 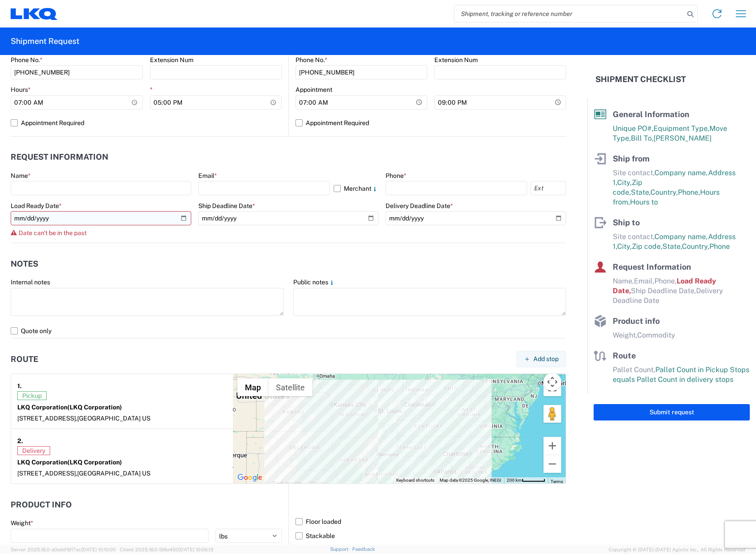 What do you see at coordinates (41, 505) in the screenshot?
I see `h2: Product Info` at bounding box center [41, 505].